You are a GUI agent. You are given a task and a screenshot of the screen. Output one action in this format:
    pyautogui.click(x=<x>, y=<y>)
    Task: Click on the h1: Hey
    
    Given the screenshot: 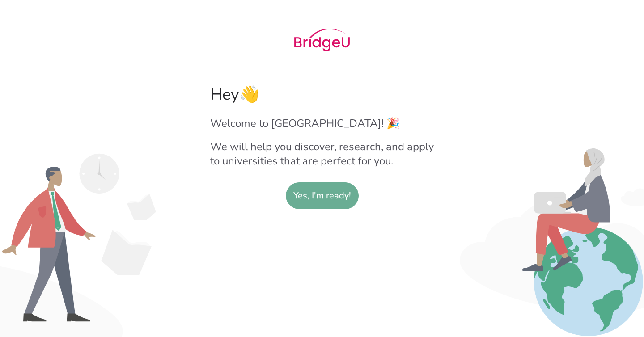 What is the action you would take?
    pyautogui.click(x=322, y=94)
    